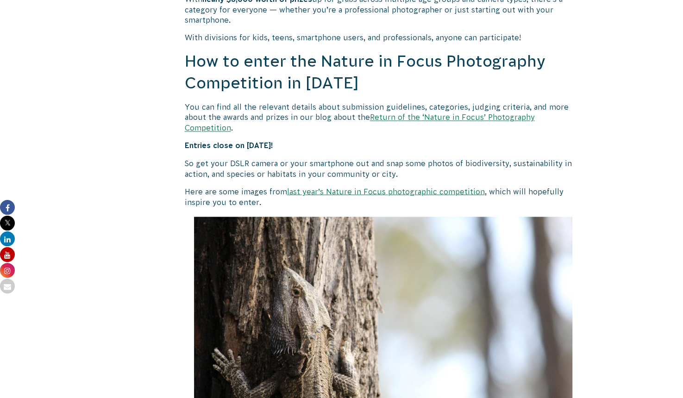  Describe the element at coordinates (384, 169) in the screenshot. I see `p: So get your DSLR camera or your smartphone out and snap some photos of biodiversity, sustainabili...` at that location.